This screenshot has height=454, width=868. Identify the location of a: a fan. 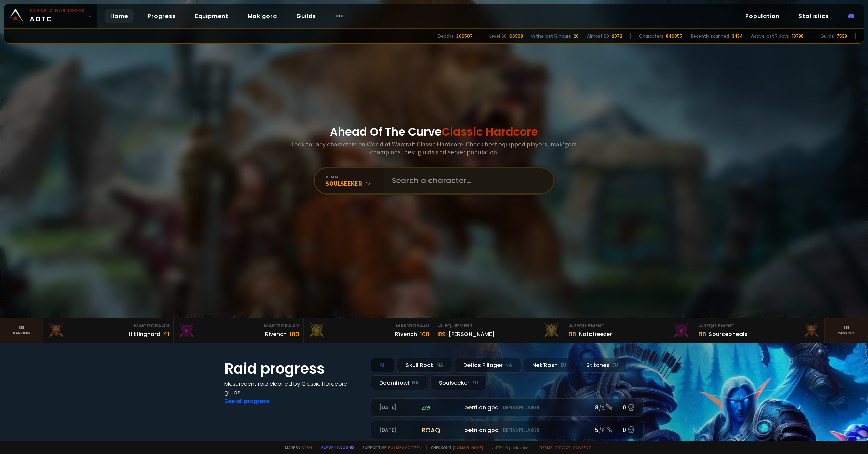
(307, 448).